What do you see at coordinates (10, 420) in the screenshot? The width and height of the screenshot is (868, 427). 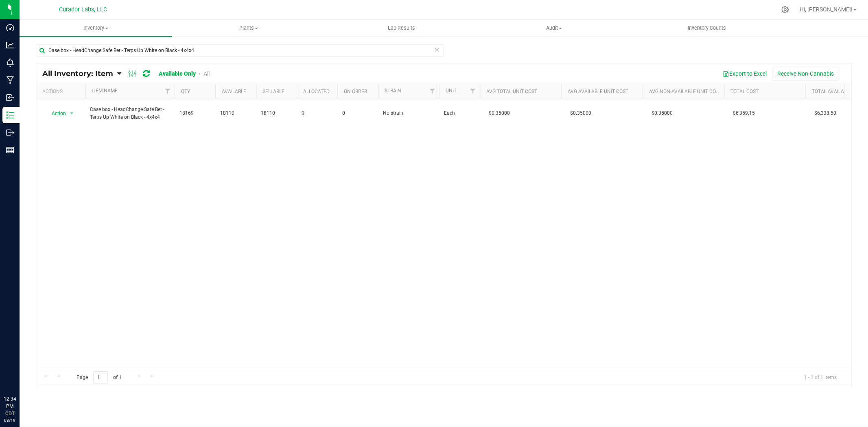 I see `p: 08/19` at bounding box center [10, 420].